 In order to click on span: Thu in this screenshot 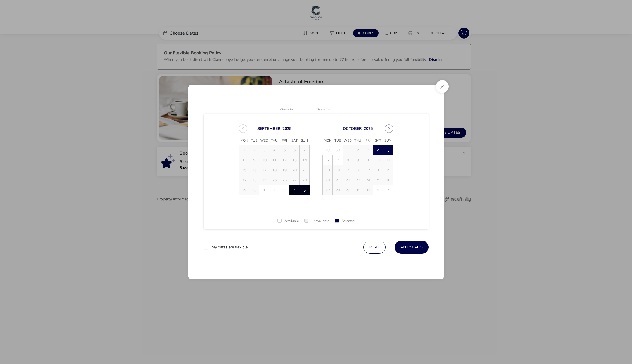, I will do `click(358, 140)`.